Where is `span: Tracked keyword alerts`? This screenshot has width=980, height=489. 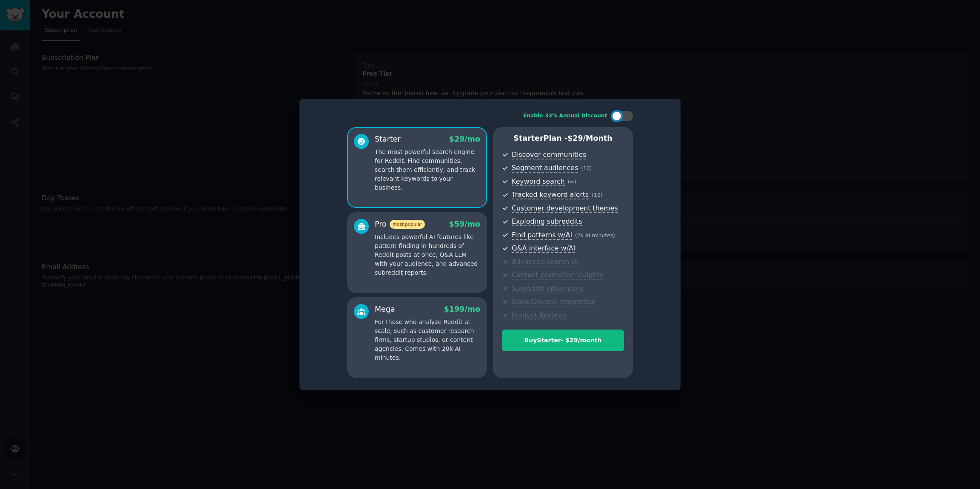
span: Tracked keyword alerts is located at coordinates (550, 194).